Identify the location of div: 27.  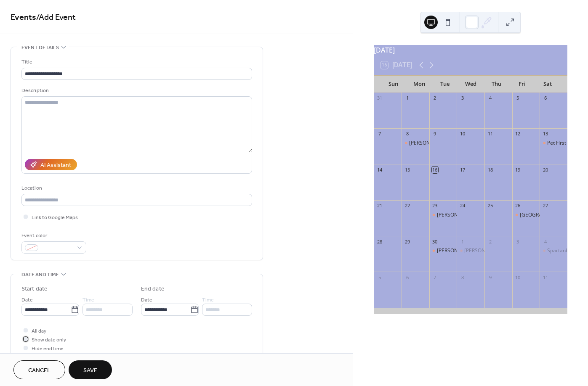
(544, 206).